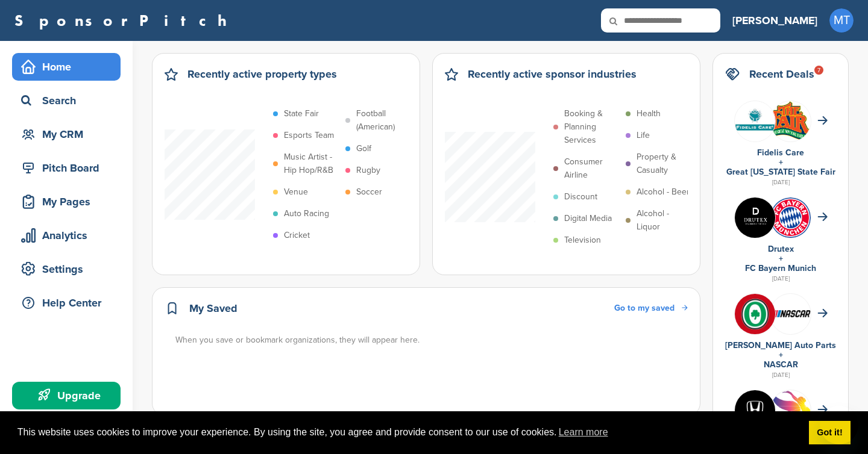 The height and width of the screenshot is (454, 868). What do you see at coordinates (754, 217) in the screenshot?
I see `img: Images (4)` at bounding box center [754, 217].